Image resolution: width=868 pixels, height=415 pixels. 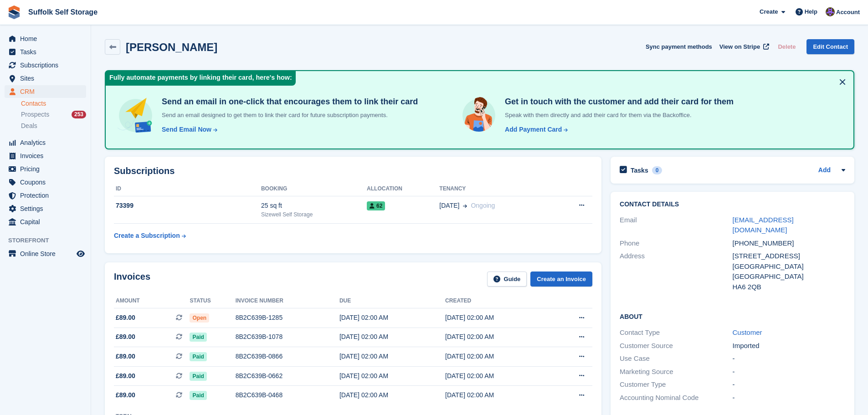 I want to click on button: Delete, so click(x=787, y=46).